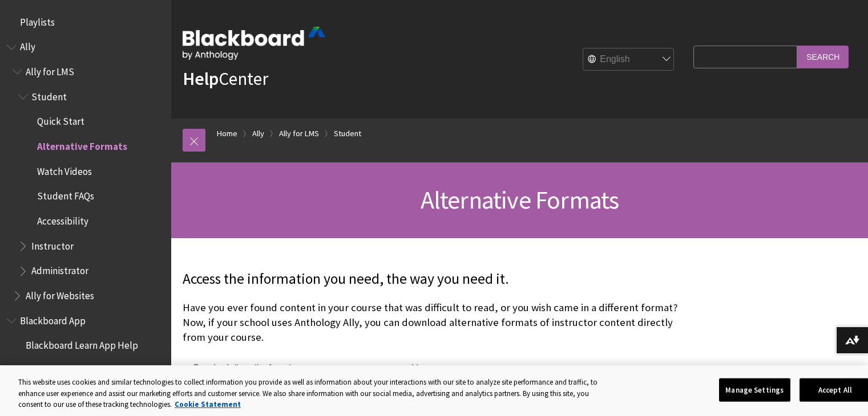 The width and height of the screenshot is (868, 416). Describe the element at coordinates (37, 20) in the screenshot. I see `span: Playlists` at that location.